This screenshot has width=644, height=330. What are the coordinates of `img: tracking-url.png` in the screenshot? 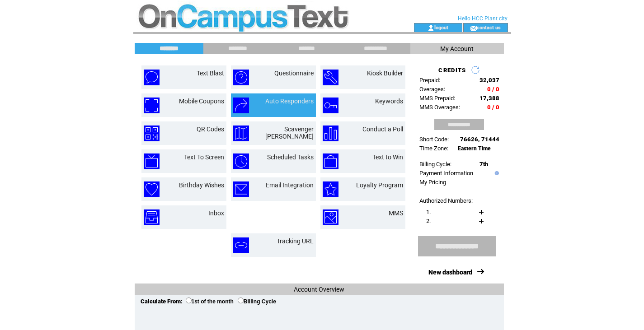 It's located at (241, 245).